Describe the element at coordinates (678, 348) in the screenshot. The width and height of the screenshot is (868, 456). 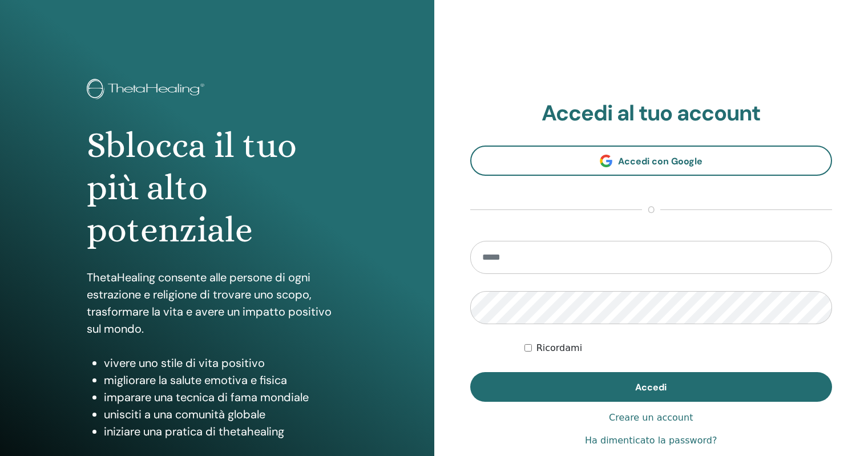
I see `div: Keep me authenticated indefinitely or until I manually logout` at that location.